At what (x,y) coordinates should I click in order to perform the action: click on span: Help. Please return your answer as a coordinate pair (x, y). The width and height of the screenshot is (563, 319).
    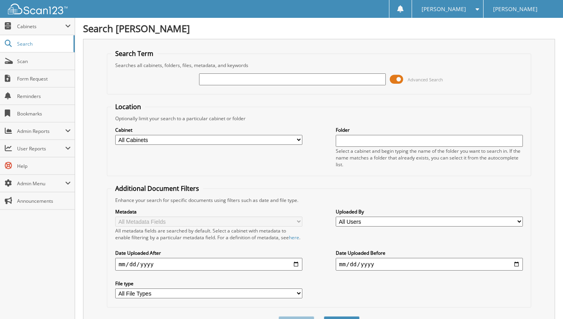
    Looking at the image, I should click on (44, 166).